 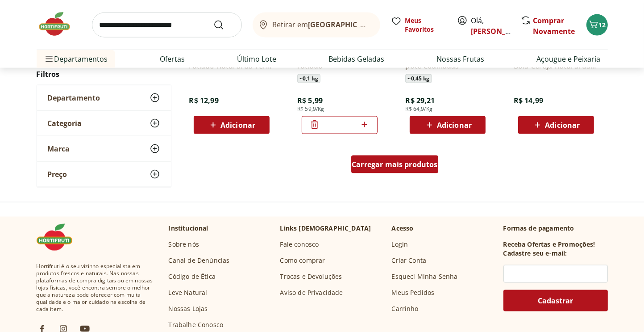 What do you see at coordinates (425, 277) in the screenshot?
I see `a: Esqueci Minha Senha` at bounding box center [425, 277].